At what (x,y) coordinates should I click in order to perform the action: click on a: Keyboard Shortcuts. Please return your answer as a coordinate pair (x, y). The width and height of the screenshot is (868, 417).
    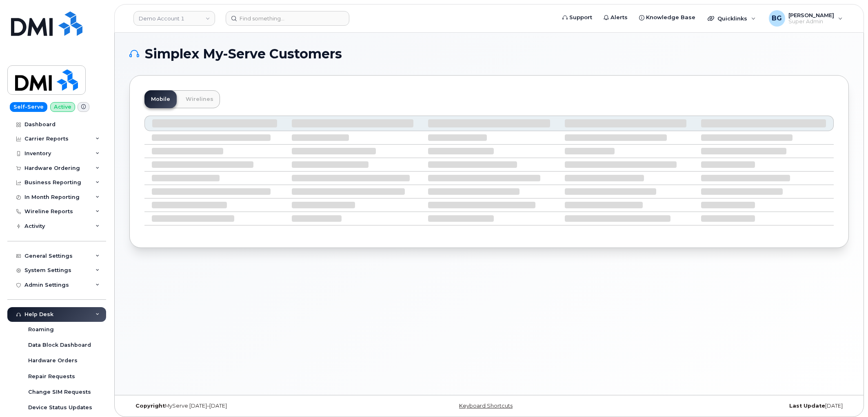
    Looking at the image, I should click on (486, 406).